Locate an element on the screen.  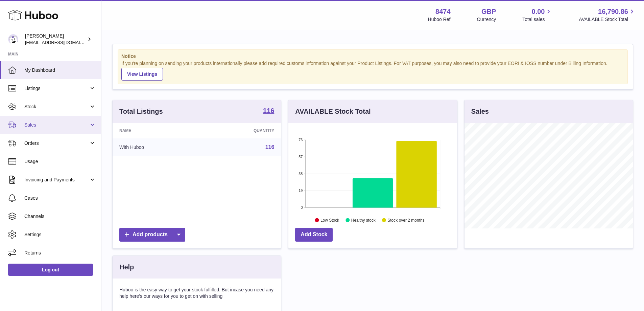
span: Listings is located at coordinates (56, 88).